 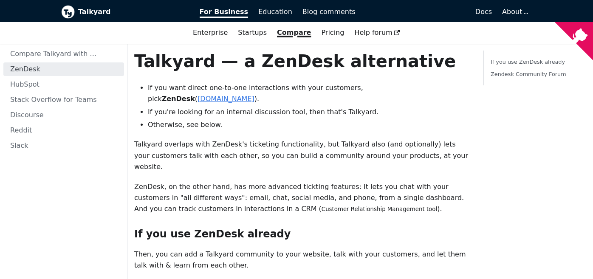 I want to click on img: Talkyard logo, so click(x=68, y=12).